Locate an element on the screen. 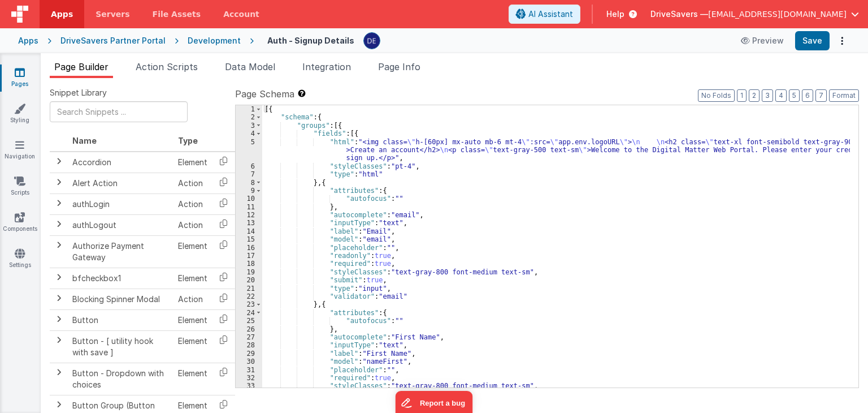 Image resolution: width=868 pixels, height=413 pixels. div: 4 is located at coordinates (248, 133).